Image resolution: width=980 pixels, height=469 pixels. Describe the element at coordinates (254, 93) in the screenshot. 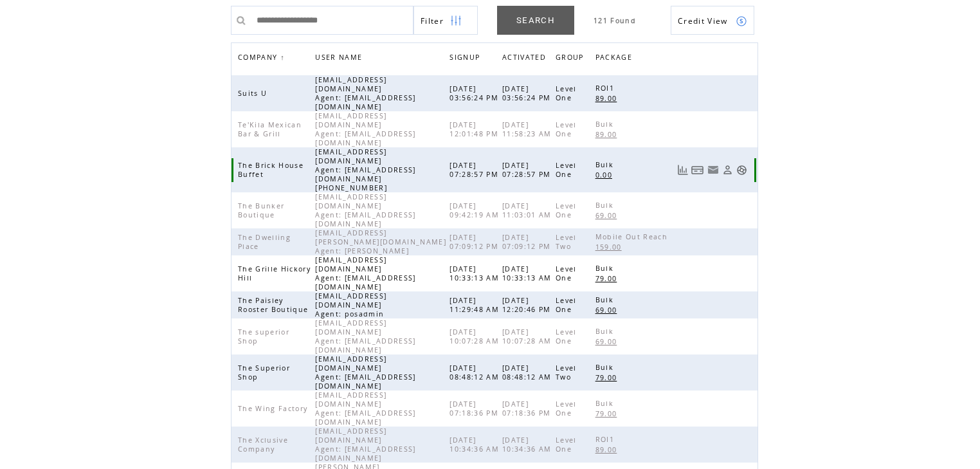

I see `span: Suits U` at that location.